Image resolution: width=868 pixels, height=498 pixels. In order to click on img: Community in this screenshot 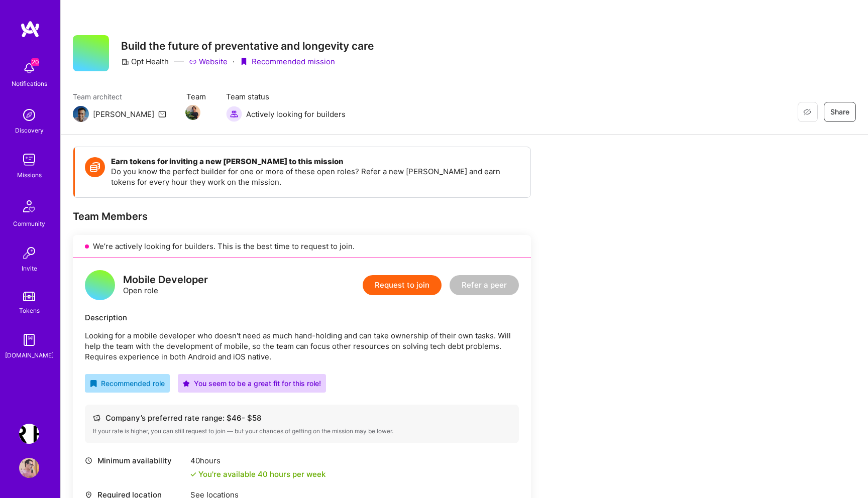, I will do `click(29, 207)`.